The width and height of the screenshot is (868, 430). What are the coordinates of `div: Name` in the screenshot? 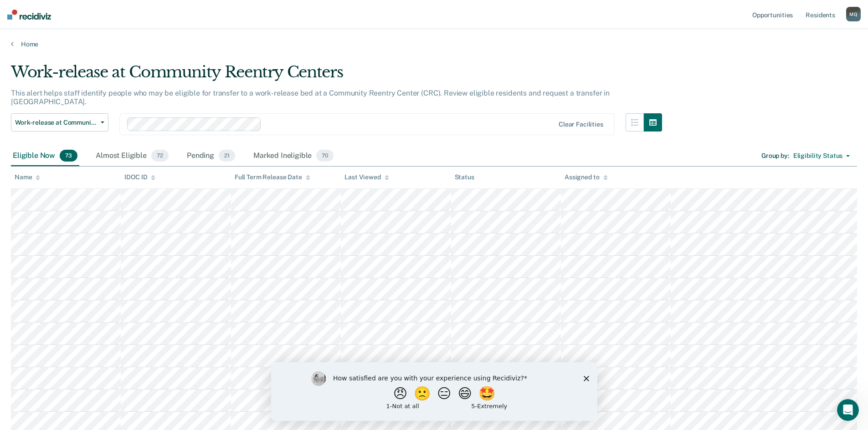 It's located at (27, 177).